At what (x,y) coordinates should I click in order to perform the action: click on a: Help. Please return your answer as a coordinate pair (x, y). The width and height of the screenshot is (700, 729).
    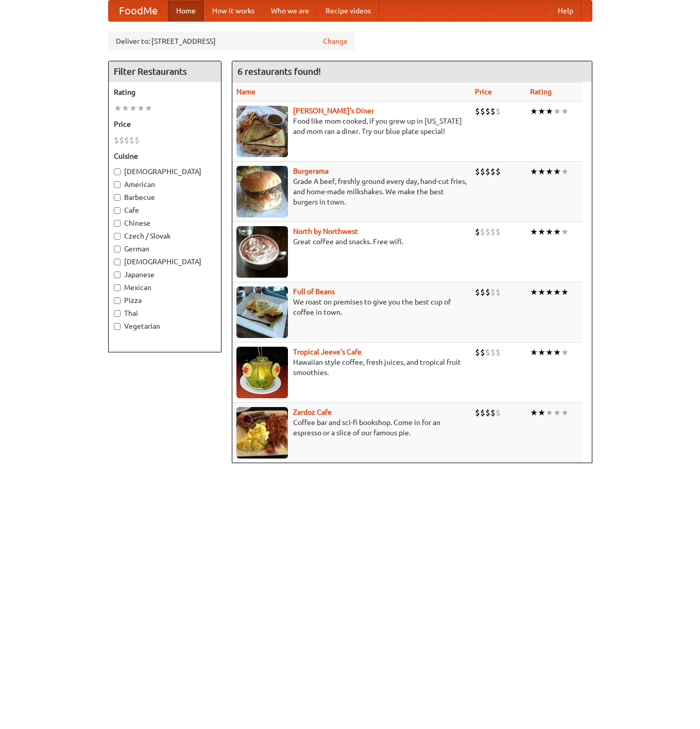
    Looking at the image, I should click on (565, 11).